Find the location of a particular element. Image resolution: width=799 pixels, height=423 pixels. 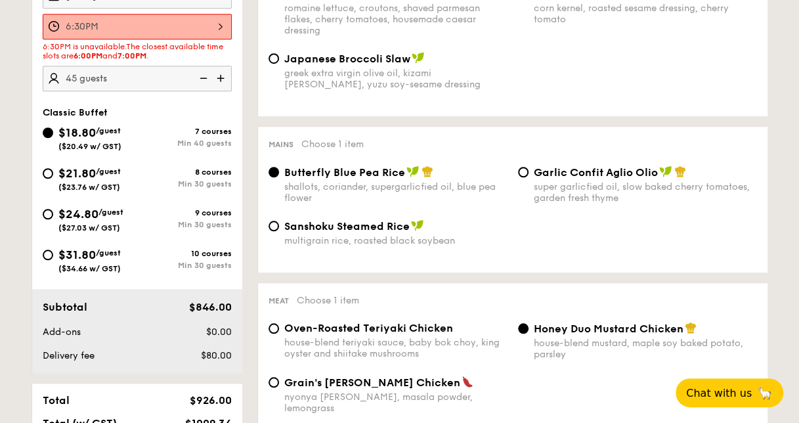

span: $31.80 is located at coordinates (77, 255).